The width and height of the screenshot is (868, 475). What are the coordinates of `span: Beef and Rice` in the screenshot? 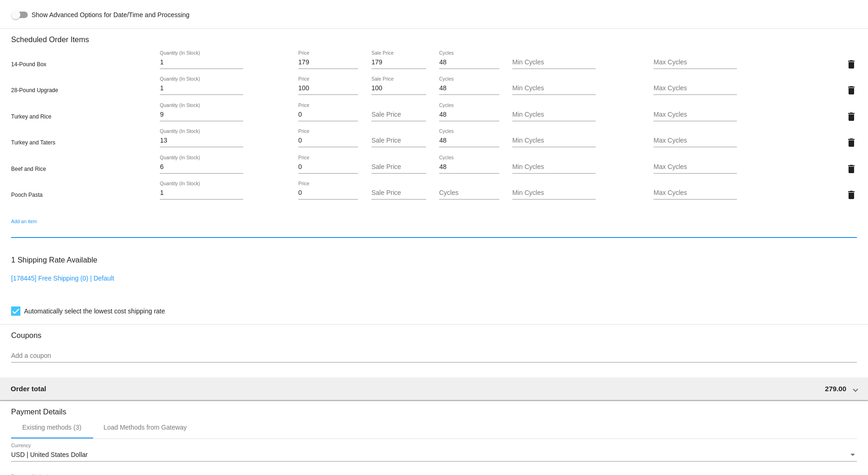 It's located at (28, 169).